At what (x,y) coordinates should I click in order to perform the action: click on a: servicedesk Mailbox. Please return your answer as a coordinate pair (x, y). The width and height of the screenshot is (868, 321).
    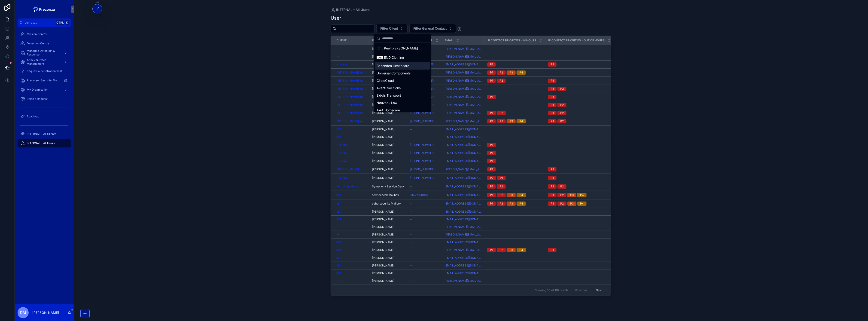
    Looking at the image, I should click on (388, 195).